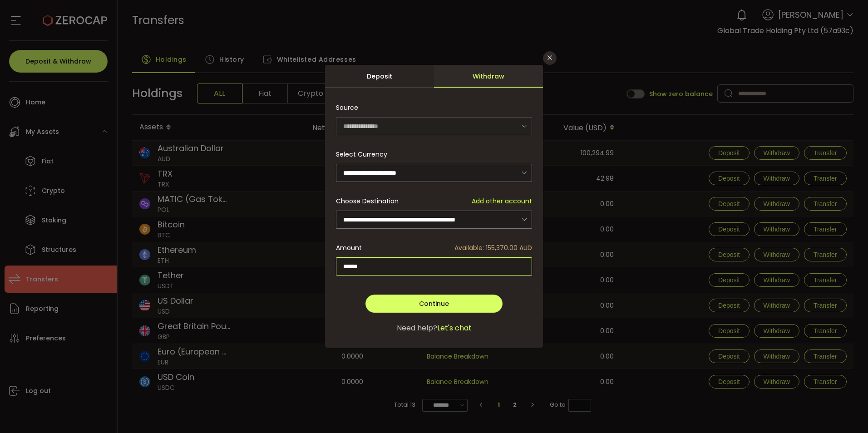 The width and height of the screenshot is (868, 433). What do you see at coordinates (364, 154) in the screenshot?
I see `label: Select Currency` at bounding box center [364, 154].